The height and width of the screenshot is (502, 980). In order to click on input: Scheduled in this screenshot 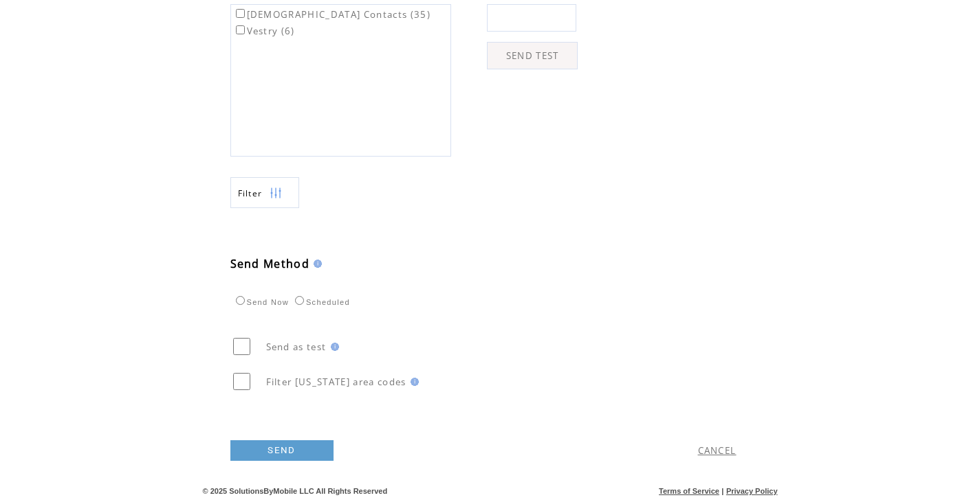, I will do `click(299, 300)`.